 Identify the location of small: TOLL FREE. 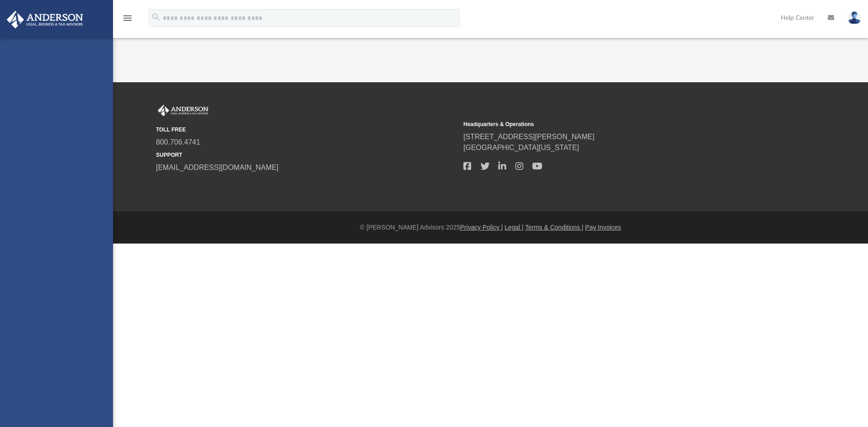
(307, 130).